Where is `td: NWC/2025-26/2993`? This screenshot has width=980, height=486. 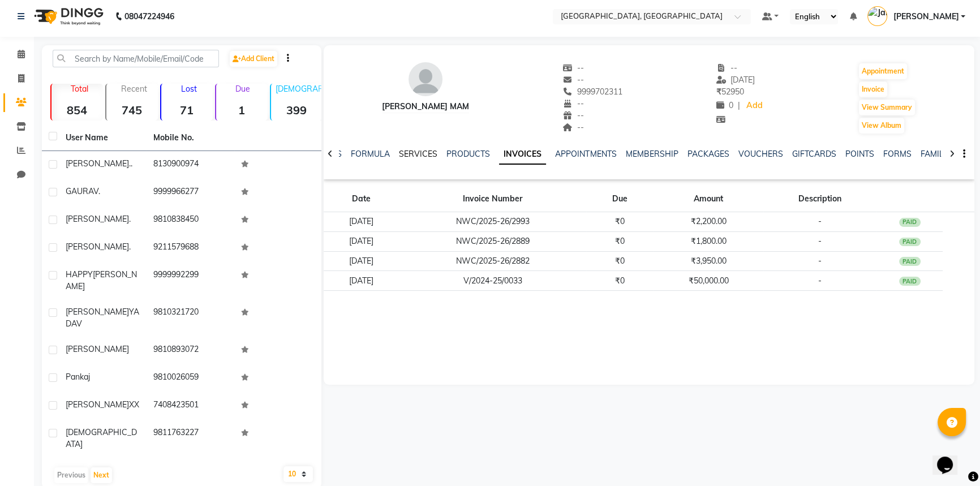 td: NWC/2025-26/2993 is located at coordinates (493, 222).